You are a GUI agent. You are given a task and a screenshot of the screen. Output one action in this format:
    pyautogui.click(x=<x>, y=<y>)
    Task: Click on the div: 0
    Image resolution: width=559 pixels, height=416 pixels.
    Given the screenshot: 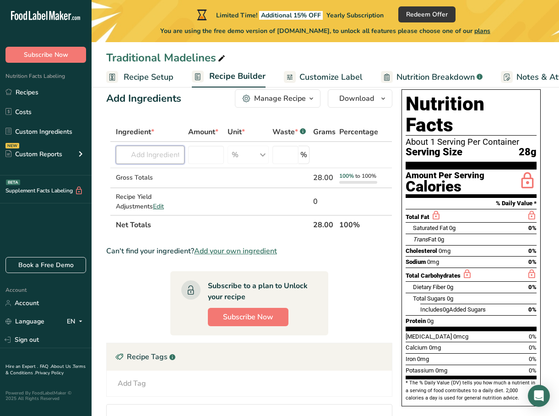 What is the action you would take?
    pyautogui.click(x=324, y=201)
    